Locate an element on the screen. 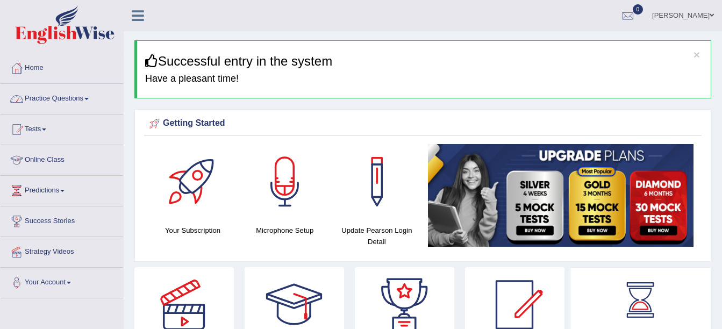 This screenshot has width=722, height=329. a: Online Class is located at coordinates (62, 159).